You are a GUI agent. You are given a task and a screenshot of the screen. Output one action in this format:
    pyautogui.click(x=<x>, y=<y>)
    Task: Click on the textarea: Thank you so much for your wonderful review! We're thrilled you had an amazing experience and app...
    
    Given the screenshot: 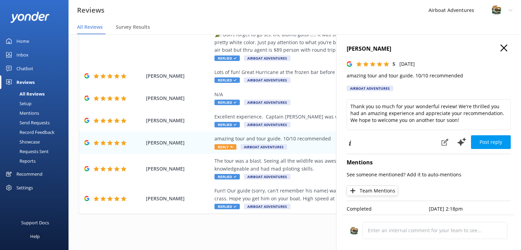 What is the action you would take?
    pyautogui.click(x=429, y=115)
    